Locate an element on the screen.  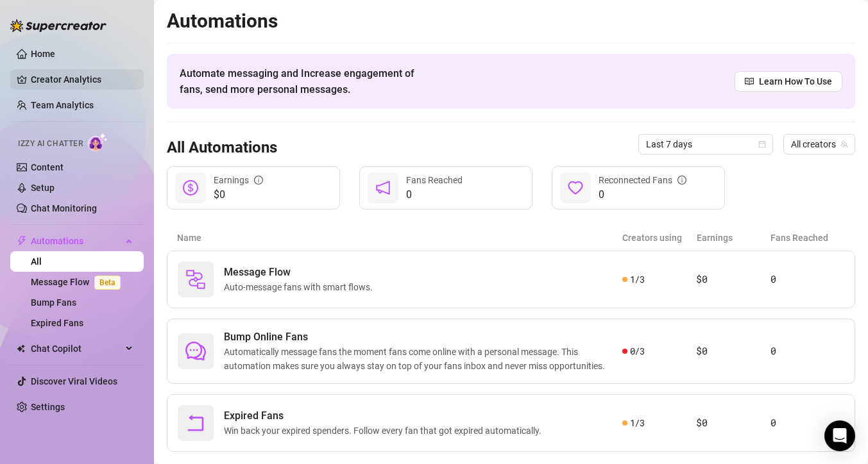
span: thunderbolt is located at coordinates (22, 241).